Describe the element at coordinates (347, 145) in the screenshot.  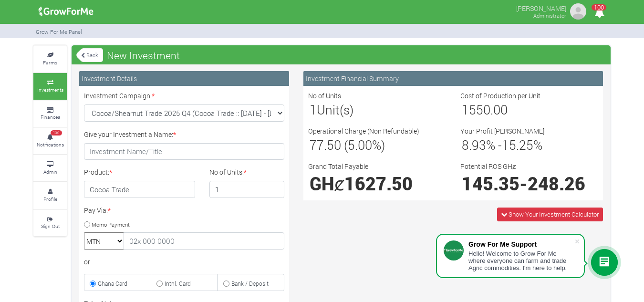
I see `span: 77.50 (5.00%)` at that location.